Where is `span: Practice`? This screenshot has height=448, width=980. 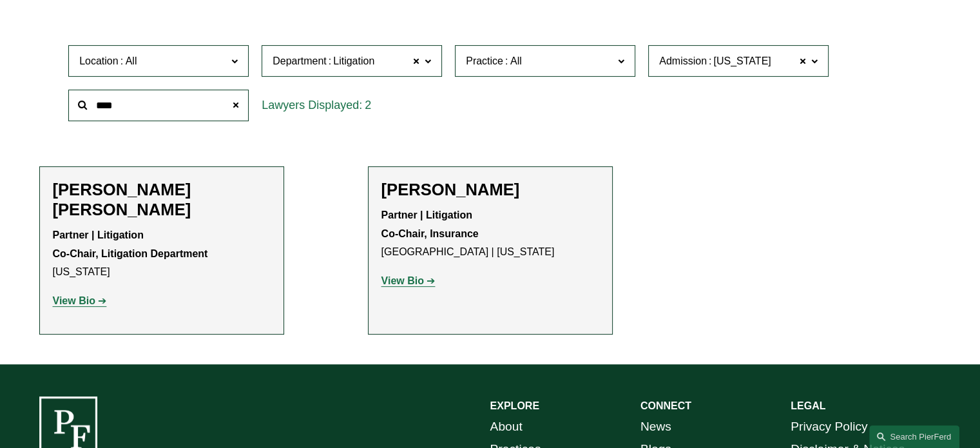 span: Practice is located at coordinates (484, 60).